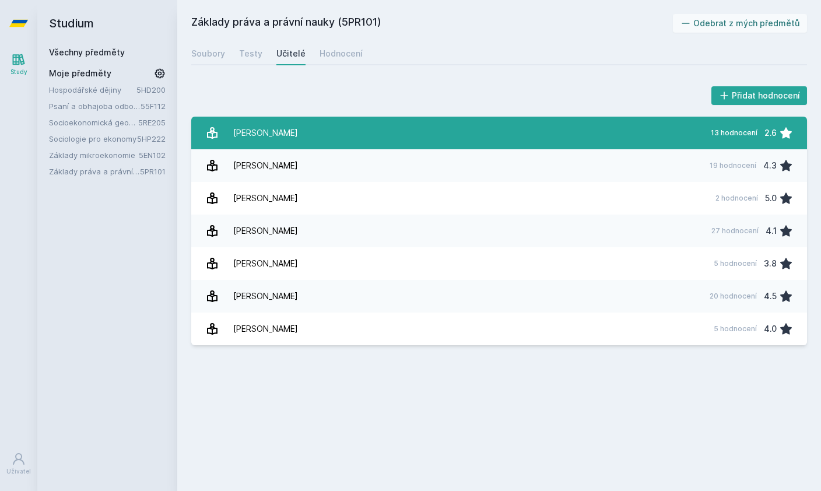  What do you see at coordinates (740, 23) in the screenshot?
I see `button: Odebrat z mých předmětů` at bounding box center [740, 23].